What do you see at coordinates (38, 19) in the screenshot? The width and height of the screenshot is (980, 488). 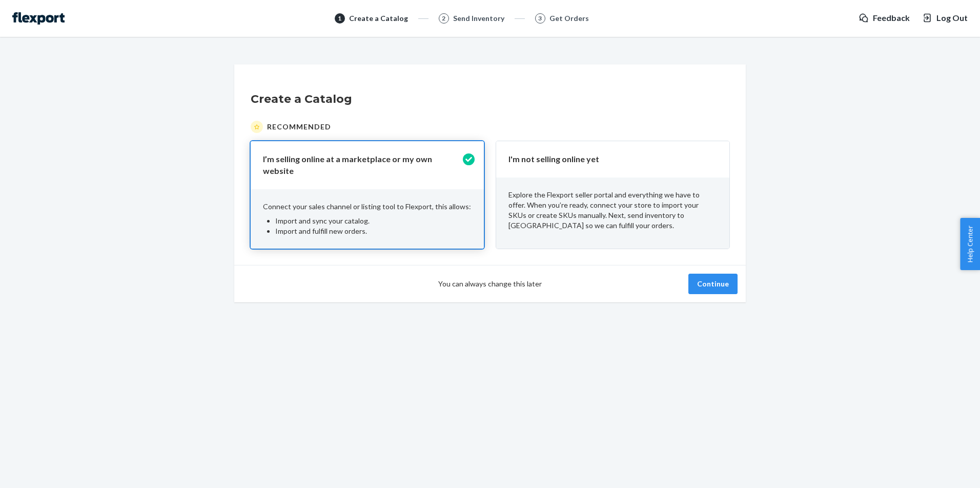 I see `img: Flexport logo` at bounding box center [38, 19].